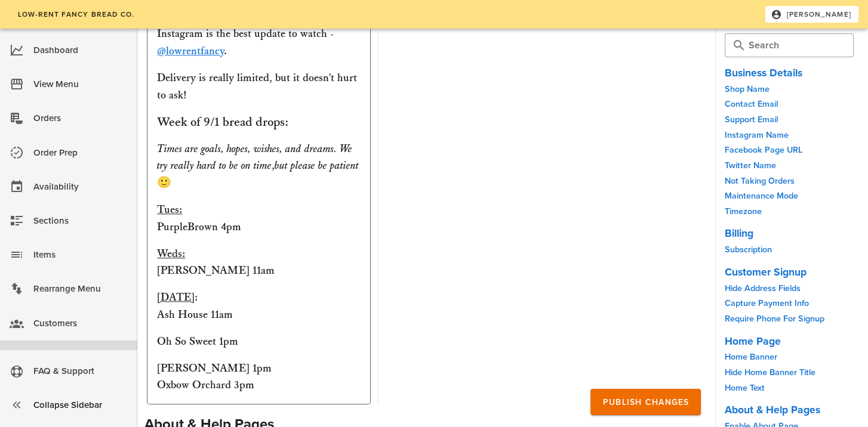 This screenshot has height=427, width=868. I want to click on strong: PurpleBrown 4pm, so click(199, 227).